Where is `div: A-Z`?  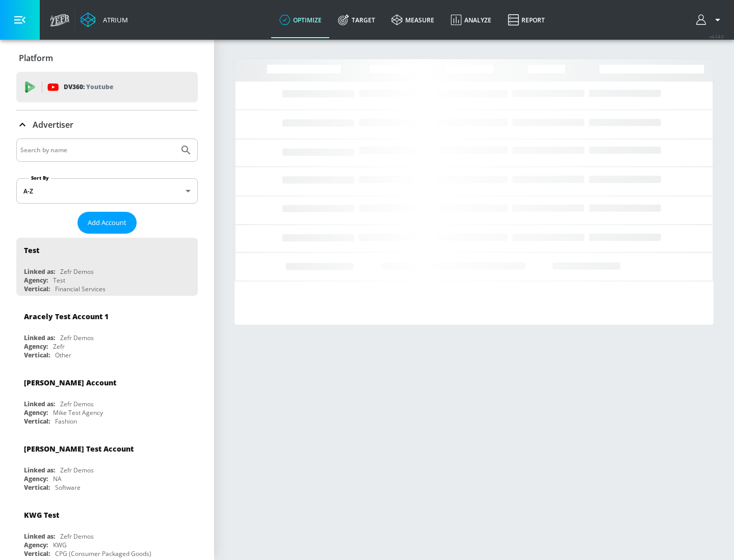
div: A-Z is located at coordinates (107, 191).